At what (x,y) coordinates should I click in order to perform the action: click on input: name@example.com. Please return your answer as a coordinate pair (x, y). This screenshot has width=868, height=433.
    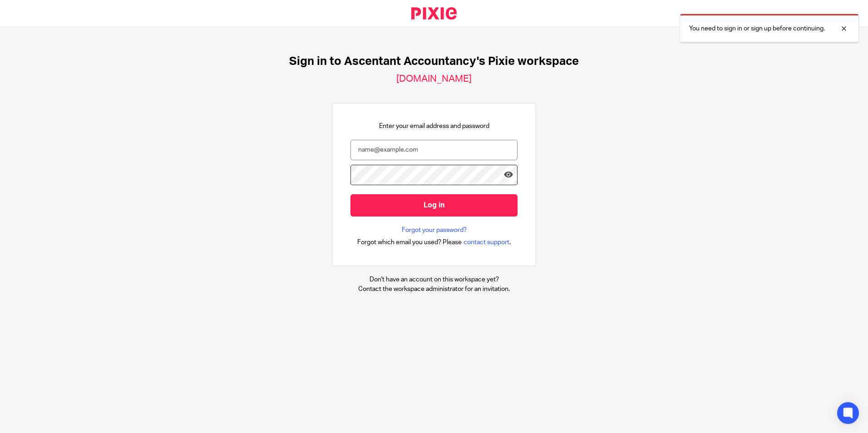
    Looking at the image, I should click on (434, 150).